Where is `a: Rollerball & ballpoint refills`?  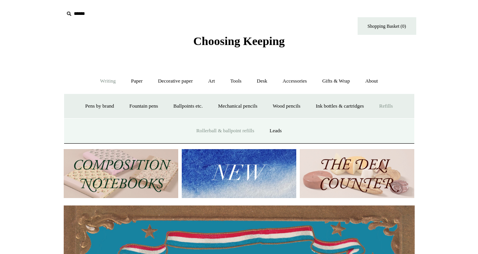
a: Rollerball & ballpoint refills is located at coordinates (225, 131).